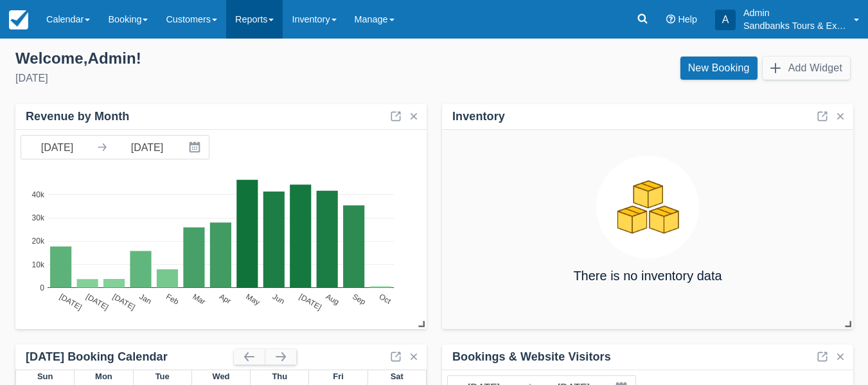 Image resolution: width=868 pixels, height=385 pixels. I want to click on input: Start Date, so click(57, 147).